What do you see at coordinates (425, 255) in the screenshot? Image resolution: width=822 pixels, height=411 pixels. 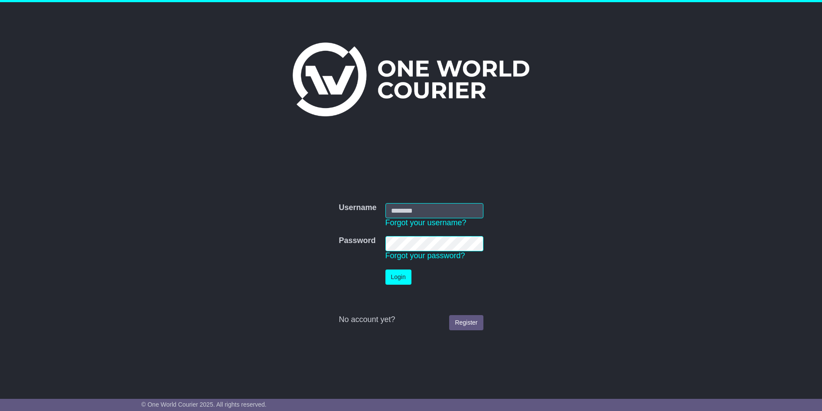 I see `a: Forgot your password?` at bounding box center [425, 255].